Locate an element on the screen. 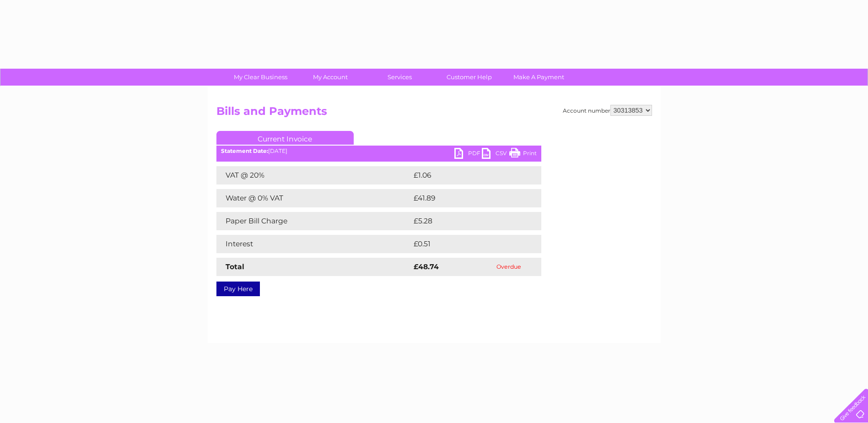  strong: Total is located at coordinates (235, 266).